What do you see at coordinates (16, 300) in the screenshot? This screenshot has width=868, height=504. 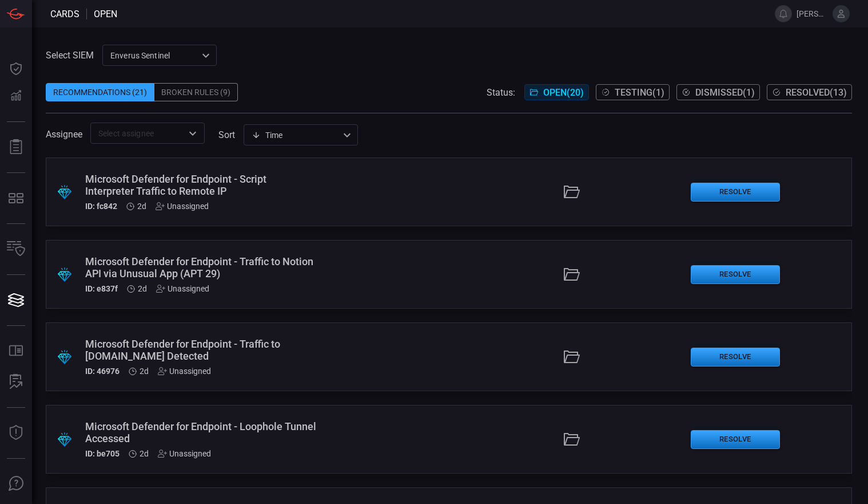 I see `button: Cards` at bounding box center [16, 300].